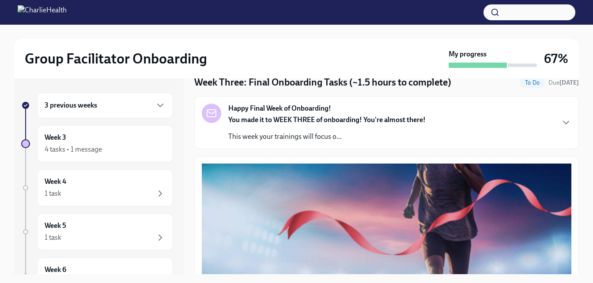 Image resolution: width=593 pixels, height=283 pixels. What do you see at coordinates (326, 120) in the screenshot?
I see `strong: You made it to WEEK THREE of onboarding! You're almost there!` at bounding box center [326, 120].